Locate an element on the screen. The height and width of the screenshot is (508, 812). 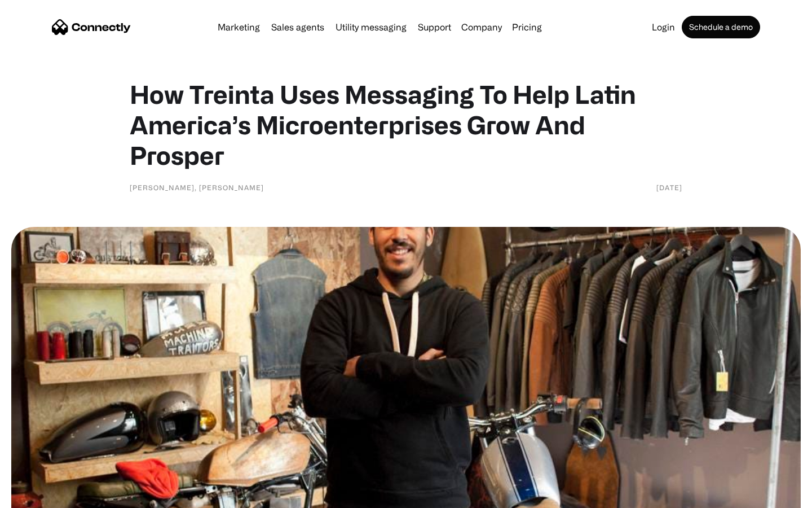
a: Pricing is located at coordinates (527, 27).